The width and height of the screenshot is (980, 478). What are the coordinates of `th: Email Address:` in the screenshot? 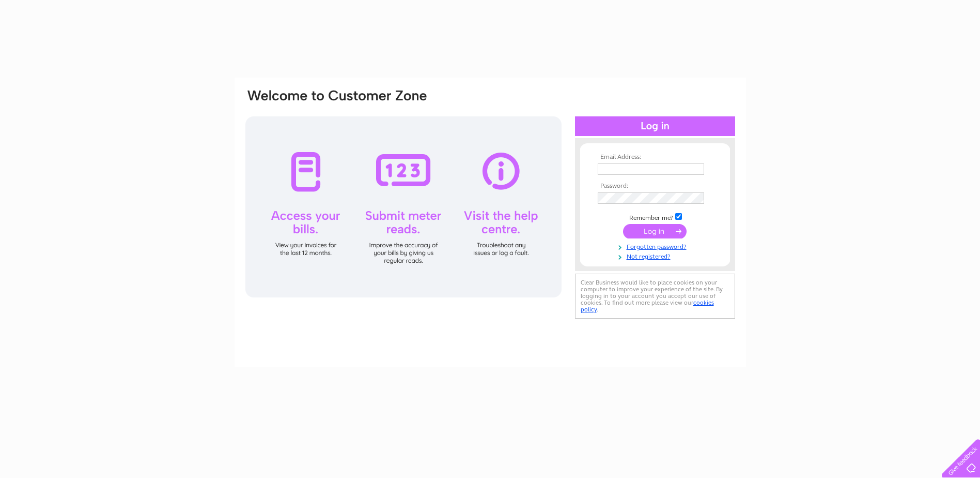 It's located at (655, 157).